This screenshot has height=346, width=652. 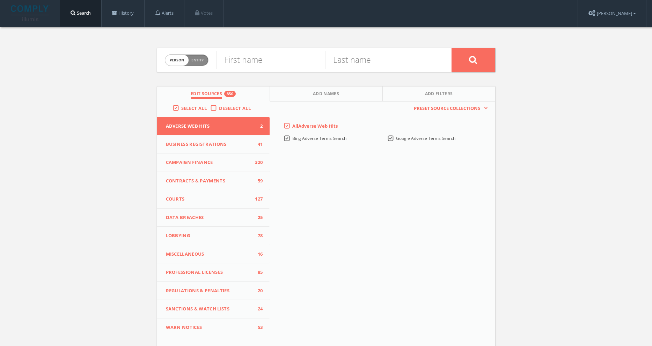 I want to click on span: 53, so click(x=257, y=328).